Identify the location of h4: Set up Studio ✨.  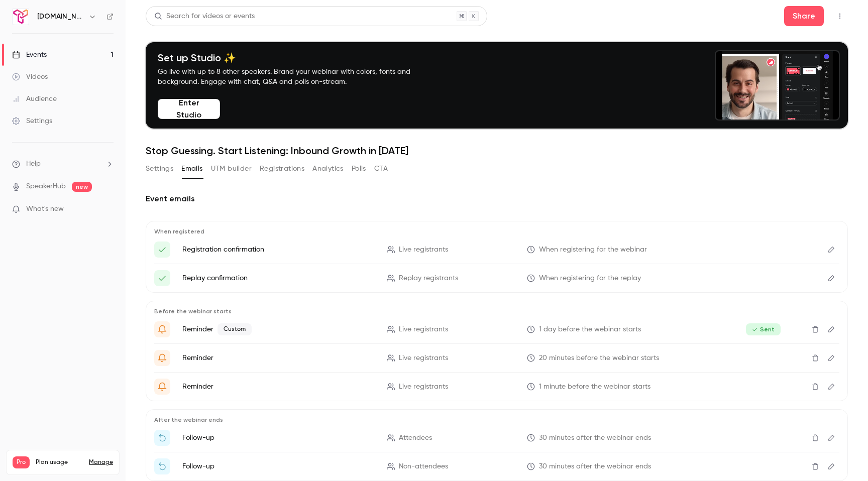
(296, 58).